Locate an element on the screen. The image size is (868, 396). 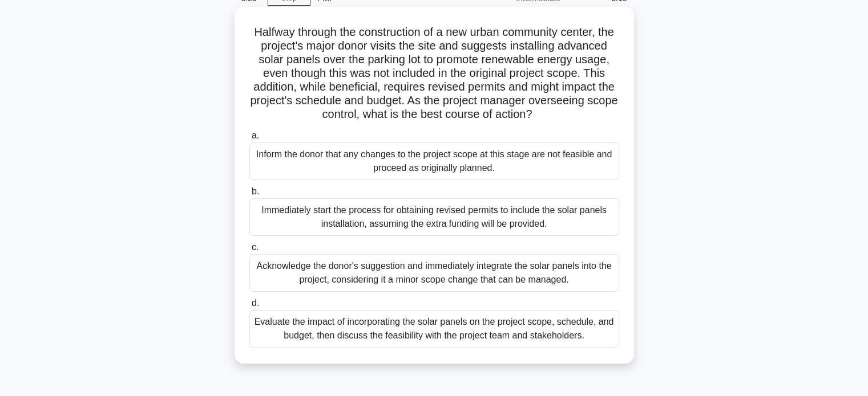
div: Acknowledge the donor's suggestion and immediately integrate the solar panels into the project, c... is located at coordinates (434, 273).